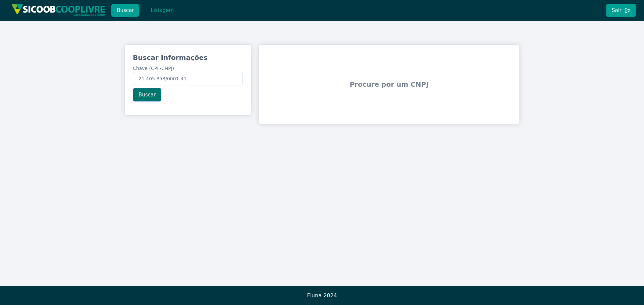  I want to click on h3: Buscar Informações, so click(187, 58).